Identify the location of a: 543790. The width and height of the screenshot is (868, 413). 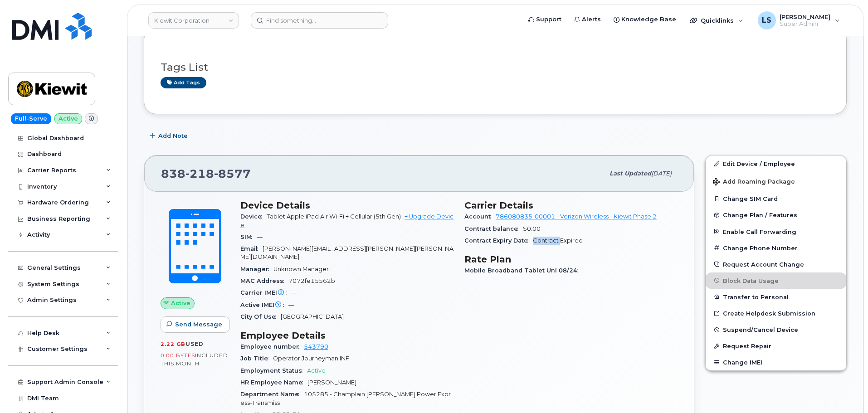
(316, 347).